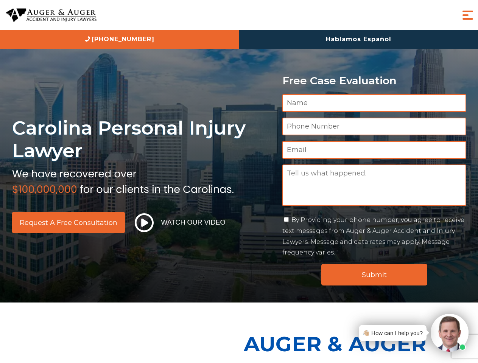 This screenshot has width=478, height=363. I want to click on a: Auger & Auger Accident and Injury Lawyers Logo, so click(51, 15).